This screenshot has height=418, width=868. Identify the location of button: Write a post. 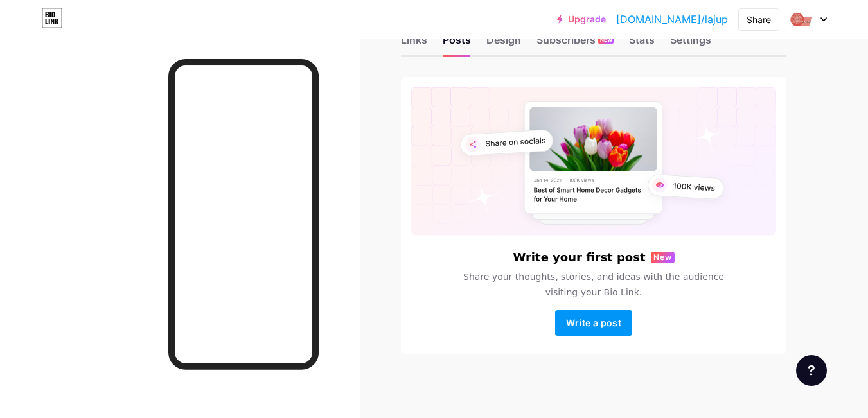
(594, 323).